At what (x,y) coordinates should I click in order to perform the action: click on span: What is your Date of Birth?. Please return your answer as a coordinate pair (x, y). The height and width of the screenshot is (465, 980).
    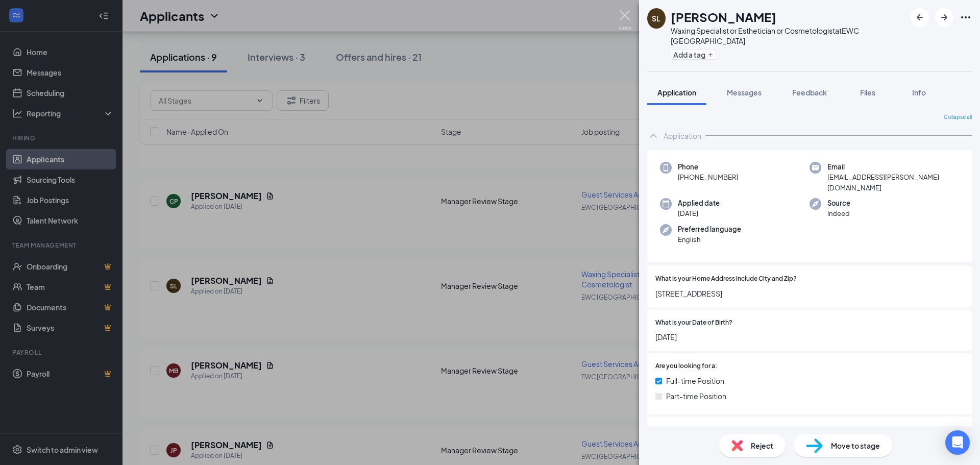
    Looking at the image, I should click on (694, 323).